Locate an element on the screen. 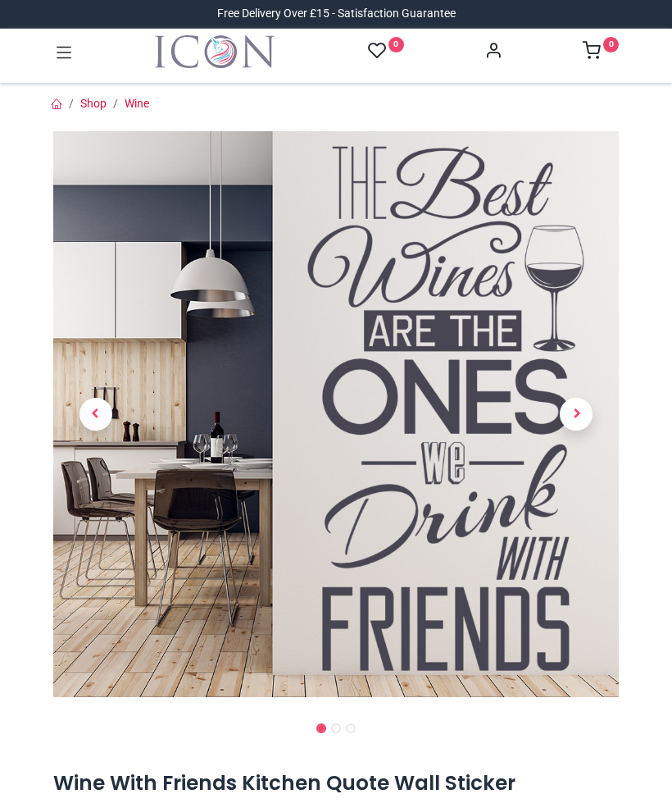 The height and width of the screenshot is (803, 672). div: Free Delivery Over £15 - Satisfaction Guarantee is located at coordinates (336, 14).